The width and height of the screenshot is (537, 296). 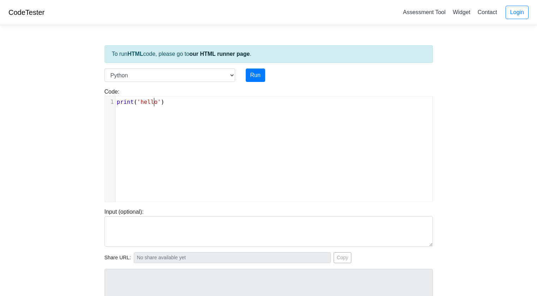 What do you see at coordinates (461, 12) in the screenshot?
I see `a: Widget` at bounding box center [461, 12].